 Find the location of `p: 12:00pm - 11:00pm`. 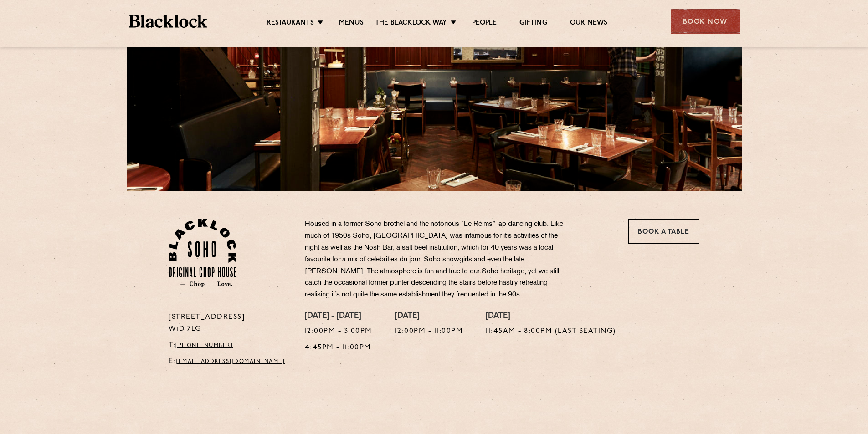

p: 12:00pm - 11:00pm is located at coordinates (429, 331).